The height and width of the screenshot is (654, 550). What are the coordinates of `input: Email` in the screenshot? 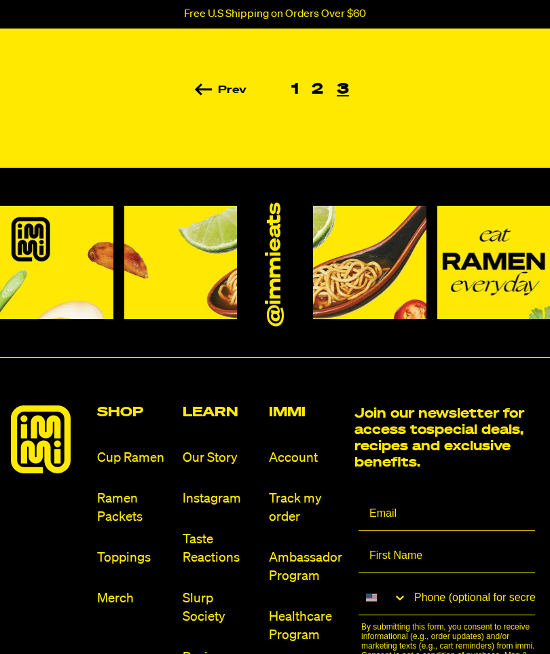 It's located at (447, 514).